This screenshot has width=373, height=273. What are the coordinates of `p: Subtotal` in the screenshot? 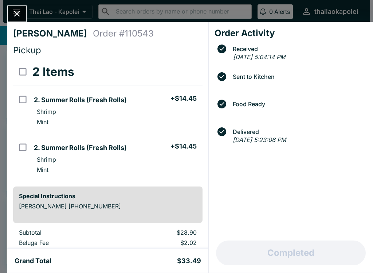 It's located at (66, 232).